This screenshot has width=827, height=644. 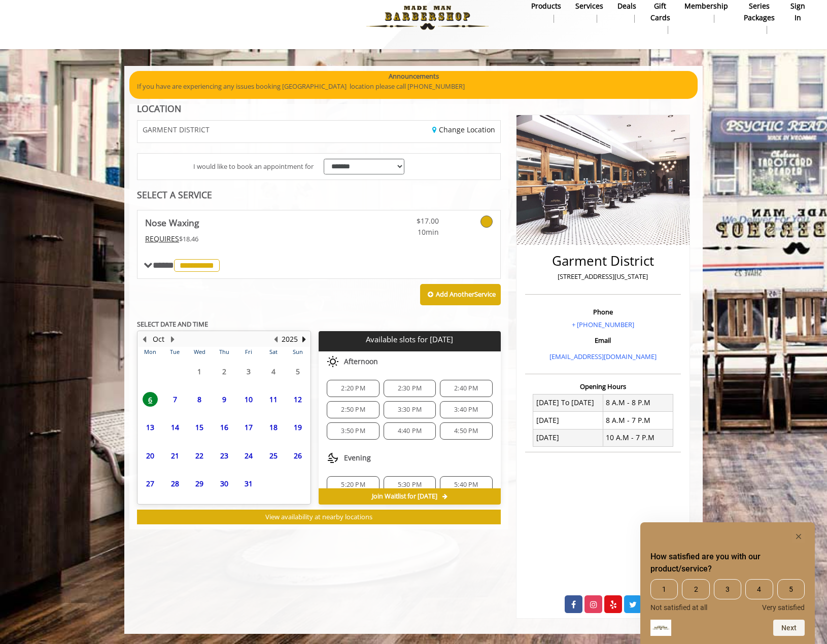 What do you see at coordinates (224, 483) in the screenshot?
I see `td: Select day30` at bounding box center [224, 483].